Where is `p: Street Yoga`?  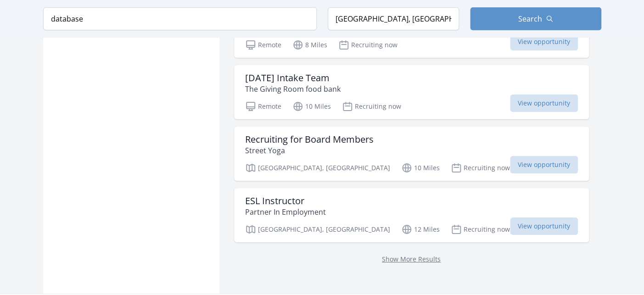 p: Street Yoga is located at coordinates (309, 150).